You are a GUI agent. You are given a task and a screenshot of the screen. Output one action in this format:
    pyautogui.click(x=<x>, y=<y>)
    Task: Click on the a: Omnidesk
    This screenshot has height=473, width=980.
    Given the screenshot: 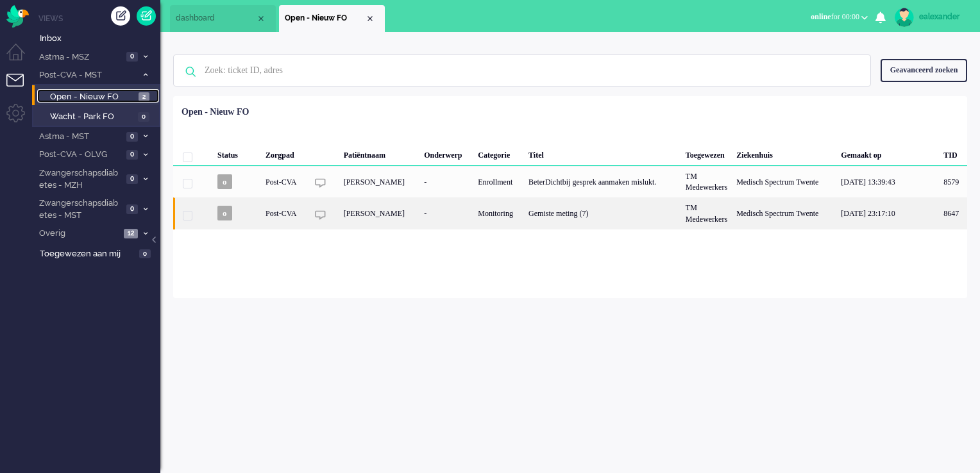 What is the action you would take?
    pyautogui.click(x=17, y=13)
    